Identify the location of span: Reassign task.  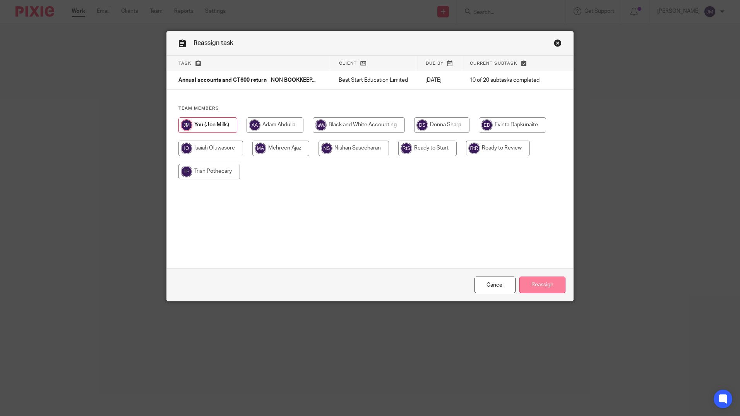
(213, 43).